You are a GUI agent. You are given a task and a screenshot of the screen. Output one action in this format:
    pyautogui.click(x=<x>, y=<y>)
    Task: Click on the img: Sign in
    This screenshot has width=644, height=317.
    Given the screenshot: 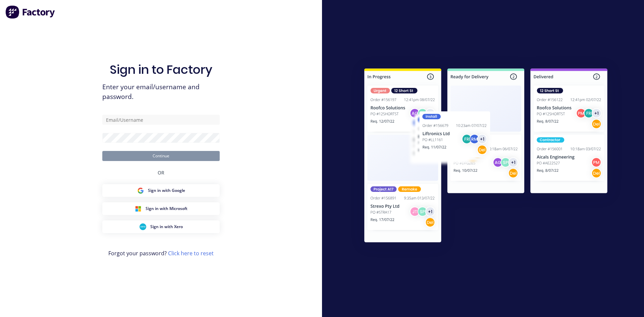 What is the action you would take?
    pyautogui.click(x=486, y=157)
    